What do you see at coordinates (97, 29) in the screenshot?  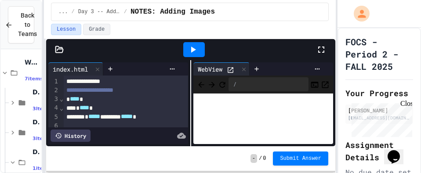 I see `button: Grade` at bounding box center [97, 29].